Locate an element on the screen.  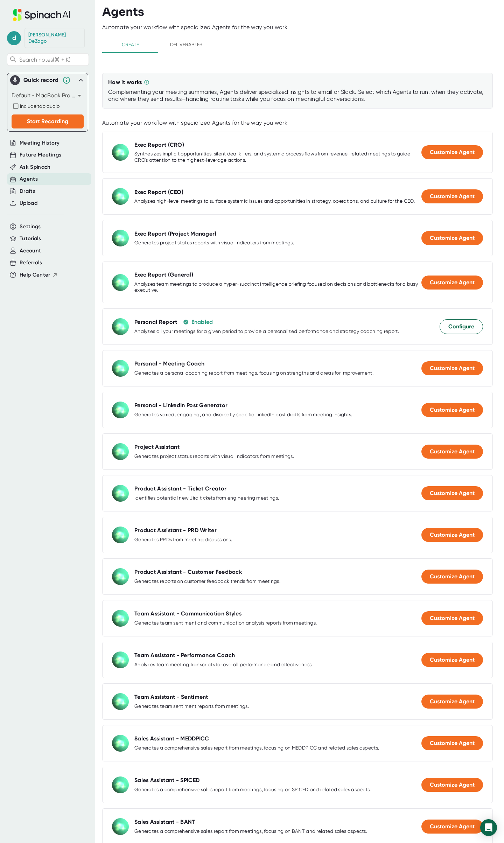
div: Agents is located at coordinates (29, 179).